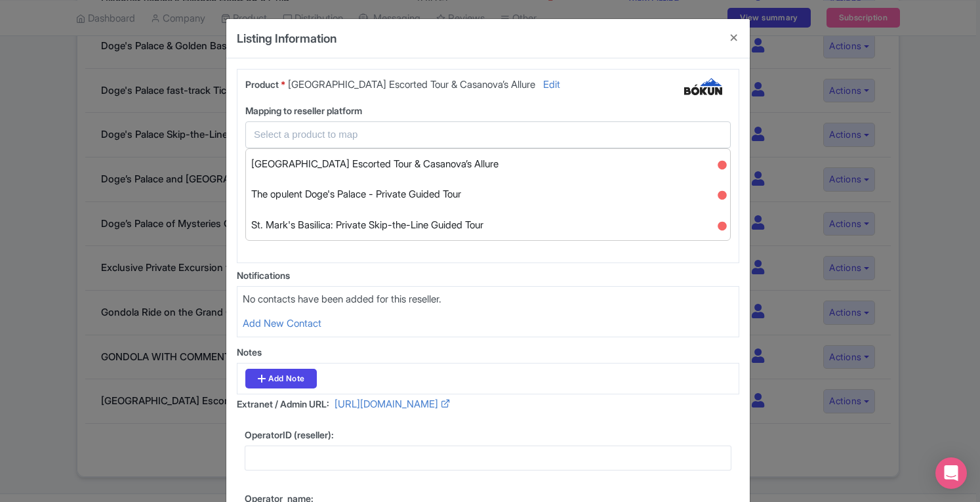  What do you see at coordinates (488, 300) in the screenshot?
I see `p: No contacts have been added for this reseller.` at bounding box center [488, 300].